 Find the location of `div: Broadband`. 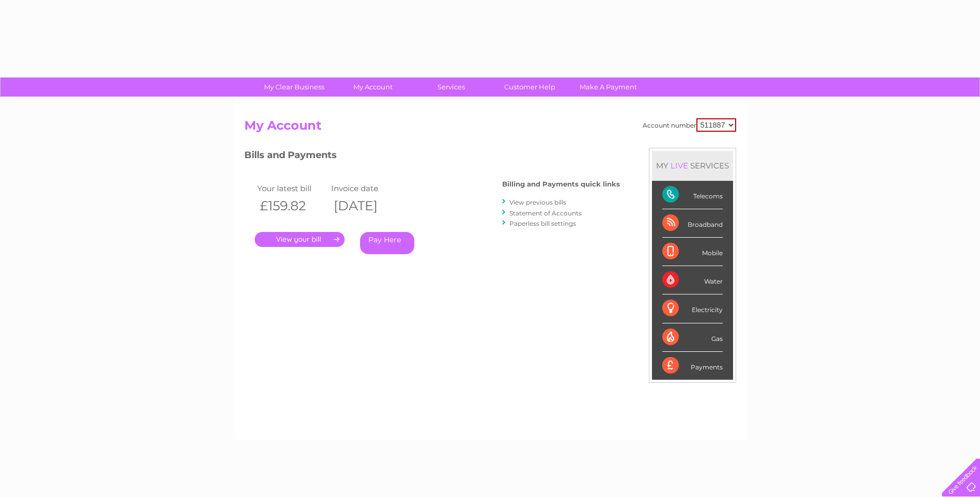

div: Broadband is located at coordinates (692, 223).